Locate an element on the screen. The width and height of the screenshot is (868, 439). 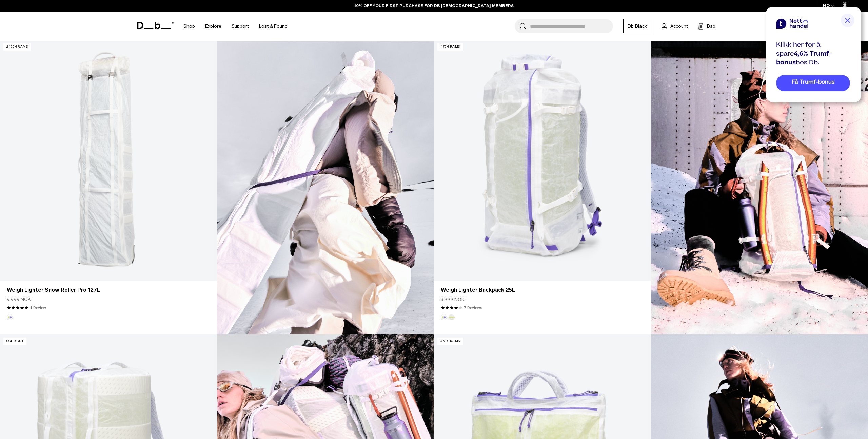
span: 9.999 NOK is located at coordinates (18, 299).